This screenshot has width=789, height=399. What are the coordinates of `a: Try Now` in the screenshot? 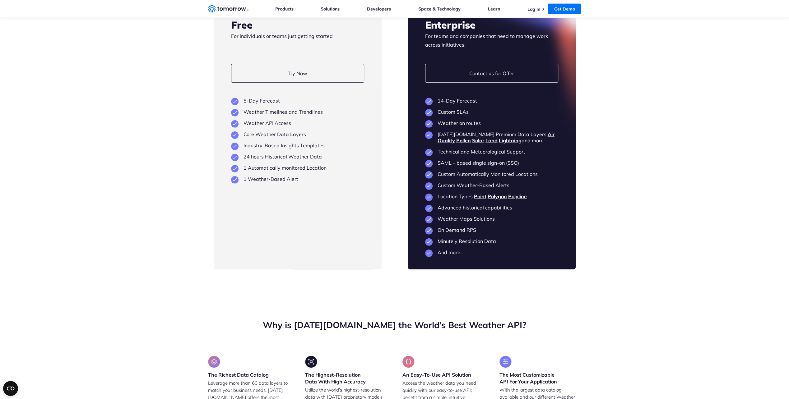 It's located at (298, 73).